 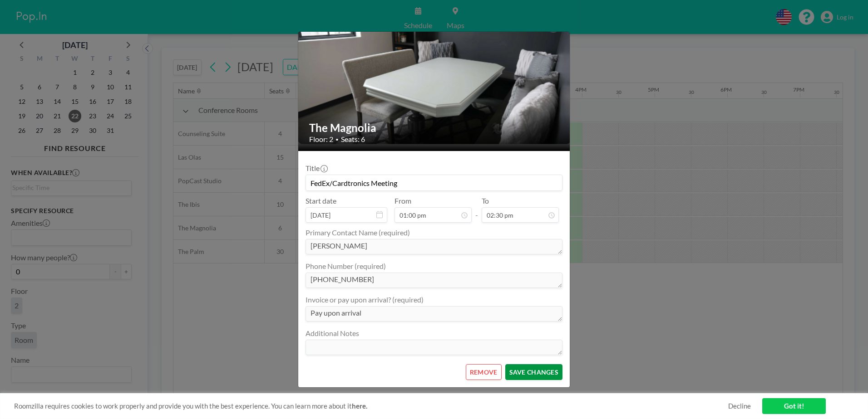 What do you see at coordinates (435, 84) in the screenshot?
I see `img: 537.png` at bounding box center [435, 84].